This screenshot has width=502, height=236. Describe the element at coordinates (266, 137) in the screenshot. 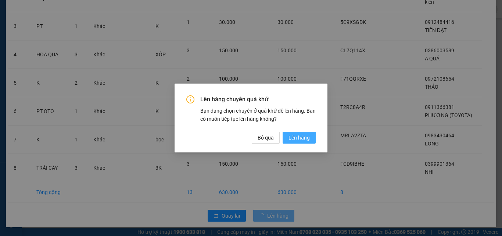

I see `button: Bỏ qua` at that location.